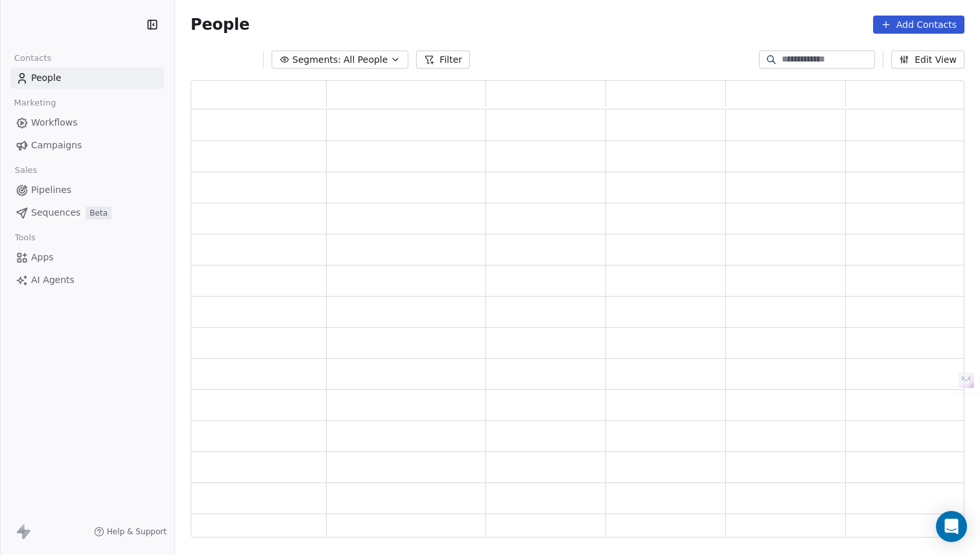  Describe the element at coordinates (32, 58) in the screenshot. I see `span: Contacts` at that location.